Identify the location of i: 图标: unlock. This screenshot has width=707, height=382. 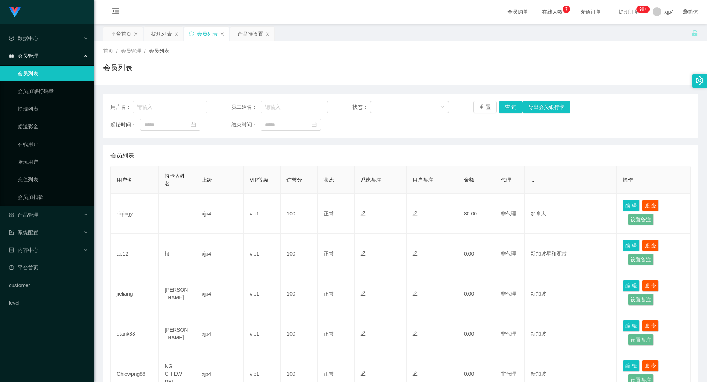
(695, 33).